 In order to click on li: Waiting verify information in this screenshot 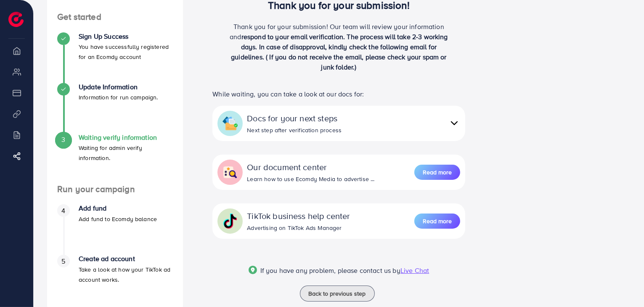, I will do `click(115, 159)`.